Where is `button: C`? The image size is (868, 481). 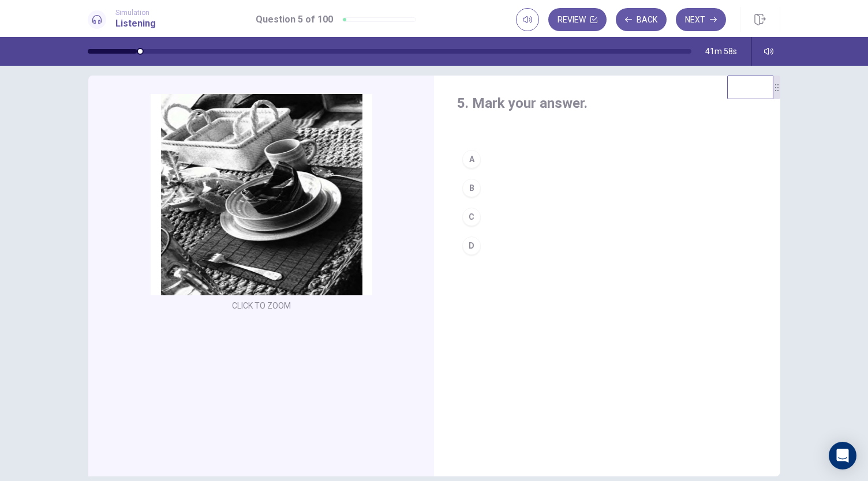 button: C is located at coordinates (607, 217).